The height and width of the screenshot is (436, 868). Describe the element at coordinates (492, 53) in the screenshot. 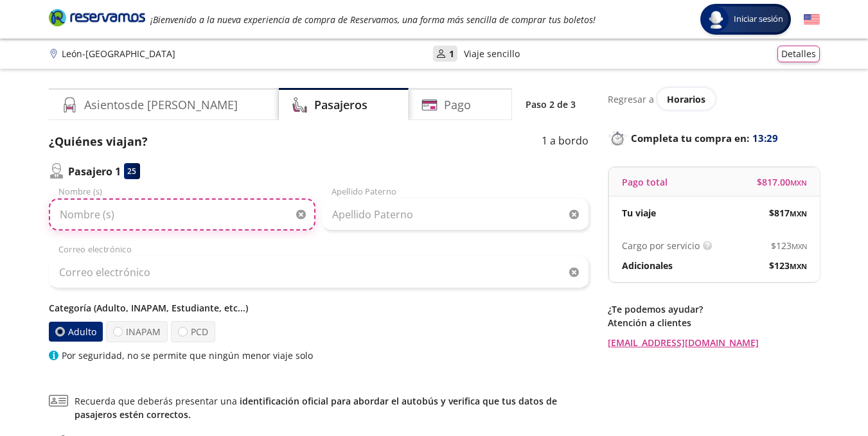

I see `p: Viaje sencillo` at that location.